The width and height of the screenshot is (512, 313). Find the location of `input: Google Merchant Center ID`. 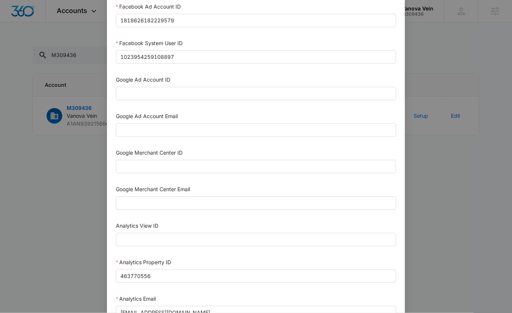

input: Google Merchant Center ID is located at coordinates (256, 167).